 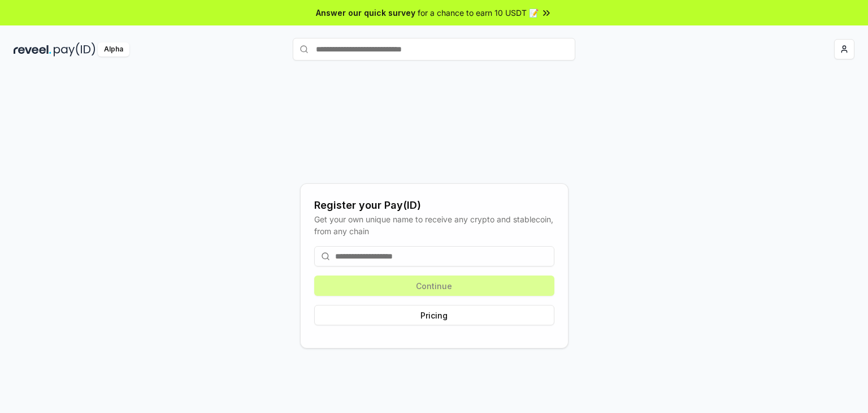 I want to click on div: Register your Pay(ID), so click(x=434, y=205).